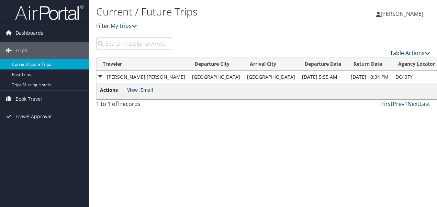 The height and width of the screenshot is (207, 437). I want to click on a: Email, so click(147, 90).